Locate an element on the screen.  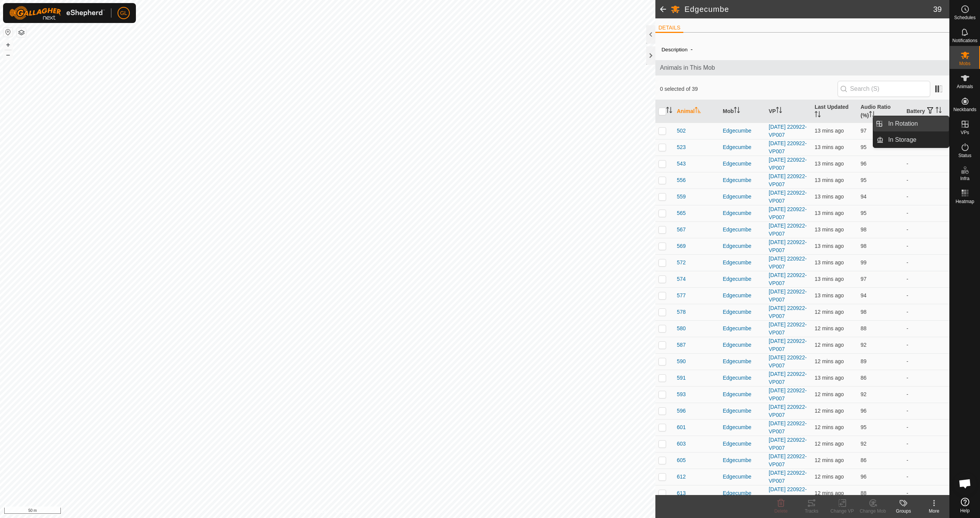
div: Open chat is located at coordinates (966, 483).